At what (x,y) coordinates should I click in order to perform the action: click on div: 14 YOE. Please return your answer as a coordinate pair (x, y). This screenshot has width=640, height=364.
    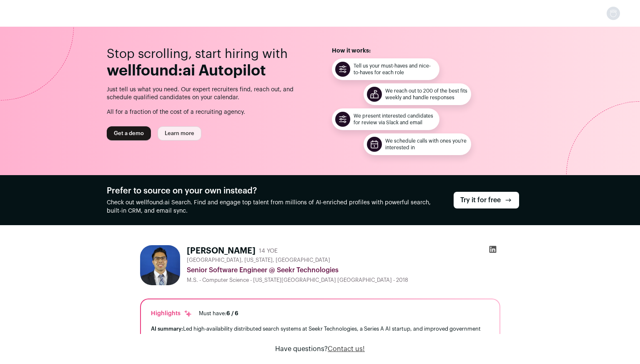
    Looking at the image, I should click on (268, 251).